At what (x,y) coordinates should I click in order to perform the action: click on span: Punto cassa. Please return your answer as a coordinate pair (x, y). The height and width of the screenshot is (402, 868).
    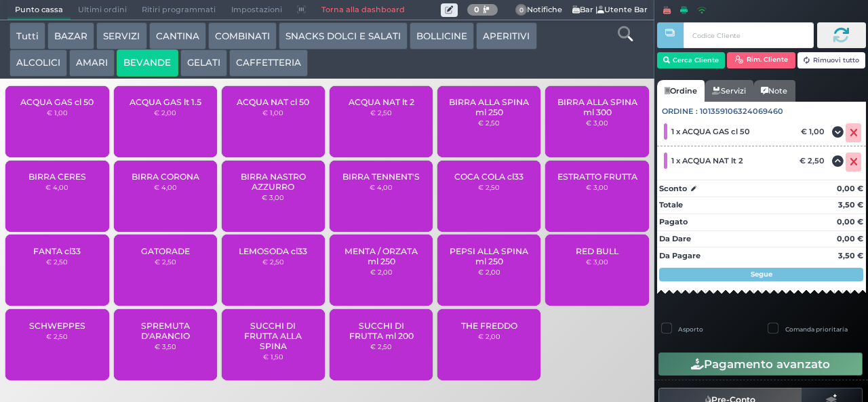
    Looking at the image, I should click on (38, 10).